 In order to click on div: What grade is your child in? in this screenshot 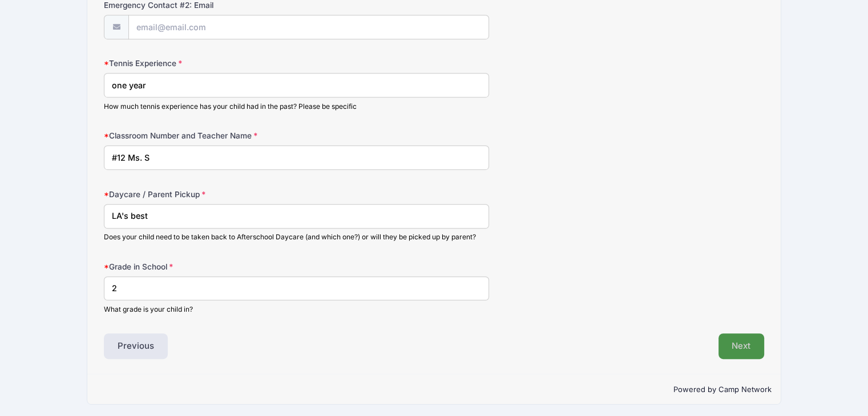, I will do `click(296, 309)`.